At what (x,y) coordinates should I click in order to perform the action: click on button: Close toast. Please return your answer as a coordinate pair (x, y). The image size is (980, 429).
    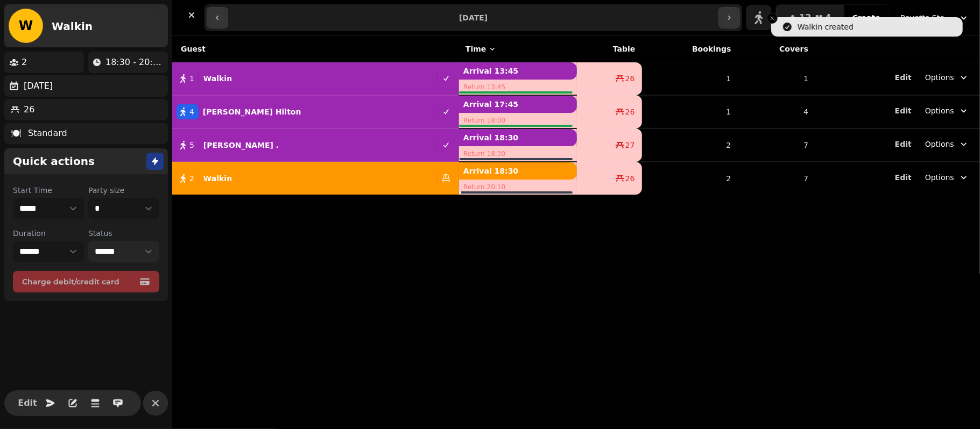
    Looking at the image, I should click on (772, 18).